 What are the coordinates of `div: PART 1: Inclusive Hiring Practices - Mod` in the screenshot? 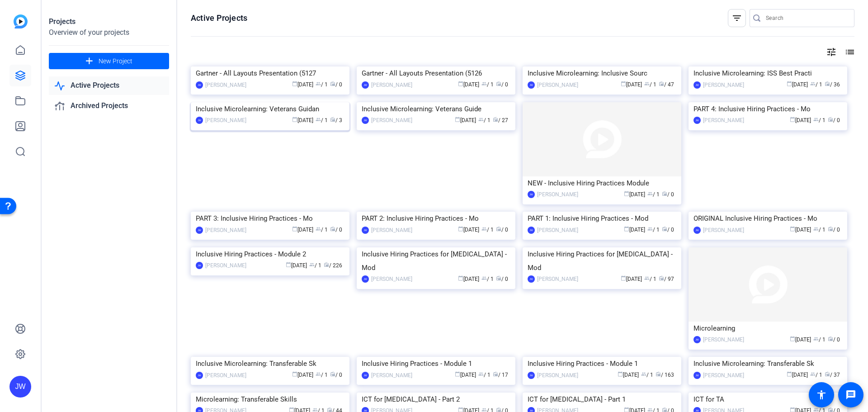 It's located at (601, 218).